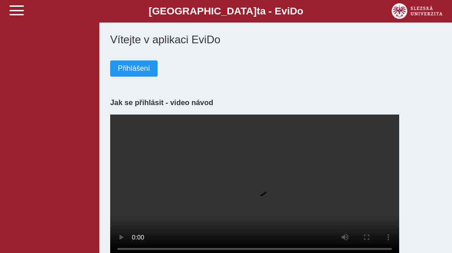 This screenshot has height=253, width=452. I want to click on img: logo_web_su.png, so click(416, 11).